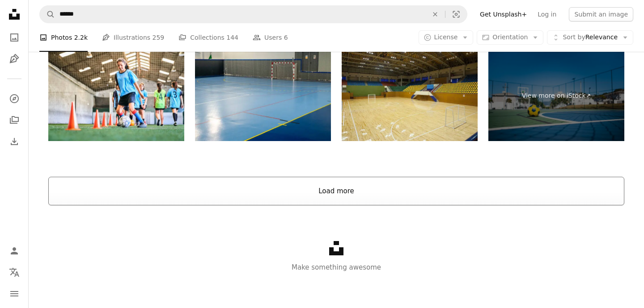 This screenshot has width=644, height=308. Describe the element at coordinates (547, 14) in the screenshot. I see `a: Log in` at that location.